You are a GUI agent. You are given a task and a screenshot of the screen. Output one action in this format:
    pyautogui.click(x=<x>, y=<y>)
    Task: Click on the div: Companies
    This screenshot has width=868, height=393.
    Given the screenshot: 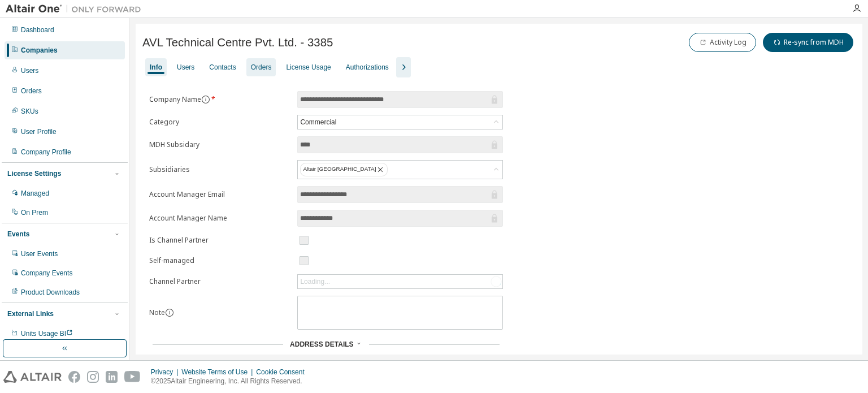 What is the action you would take?
    pyautogui.click(x=39, y=50)
    